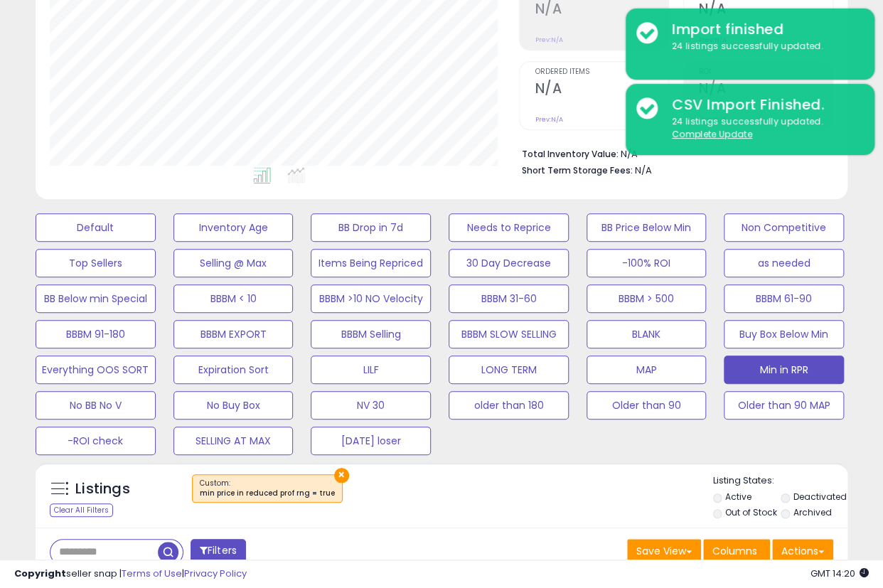 Image resolution: width=883 pixels, height=588 pixels. What do you see at coordinates (664, 551) in the screenshot?
I see `button: Save View` at bounding box center [664, 551].